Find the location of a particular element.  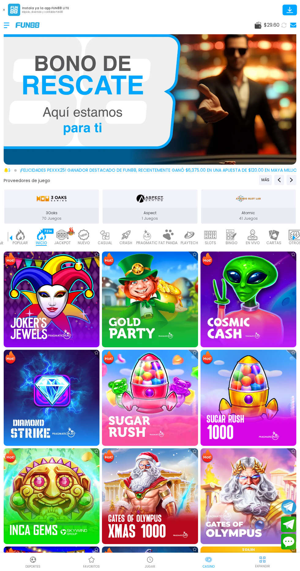

img: Joker's Jewels is located at coordinates (51, 299).